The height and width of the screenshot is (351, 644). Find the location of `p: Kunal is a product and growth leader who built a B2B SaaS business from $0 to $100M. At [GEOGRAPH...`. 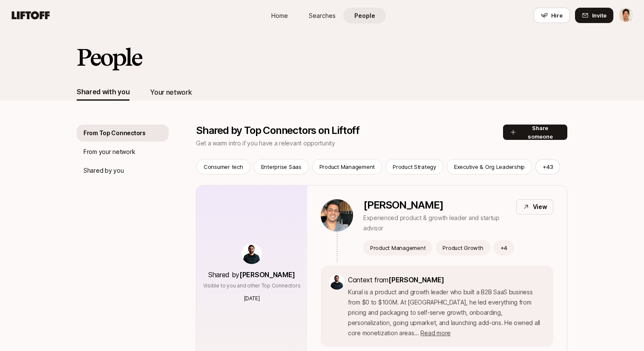

p: Kunal is a product and growth leader who built a B2B SaaS business from $0 to $100M. At [GEOGRAPH... is located at coordinates (446, 312).